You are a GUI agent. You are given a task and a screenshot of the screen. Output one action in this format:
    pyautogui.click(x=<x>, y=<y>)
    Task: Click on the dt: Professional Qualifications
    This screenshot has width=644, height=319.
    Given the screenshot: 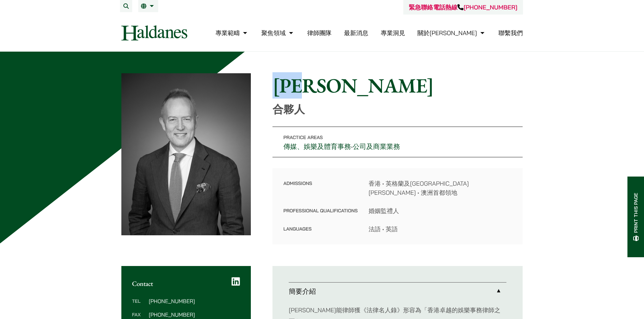 What is the action you would take?
    pyautogui.click(x=320, y=215)
    